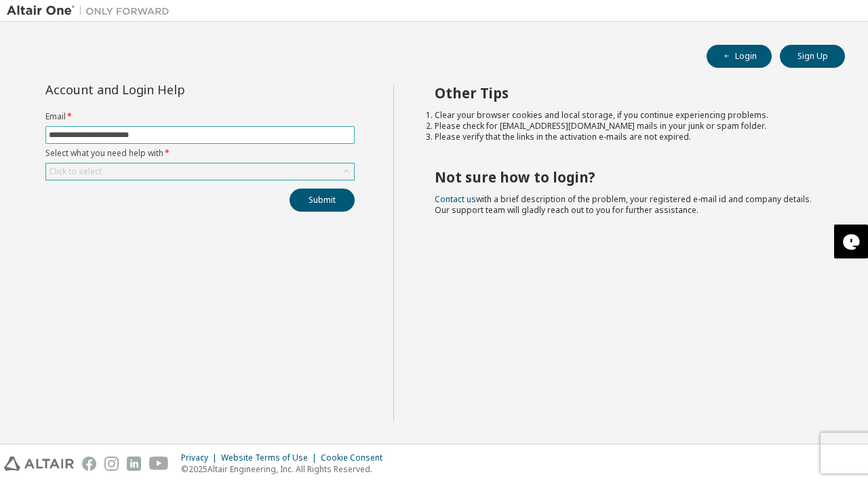 This screenshot has height=483, width=868. I want to click on img: facebook.svg, so click(89, 464).